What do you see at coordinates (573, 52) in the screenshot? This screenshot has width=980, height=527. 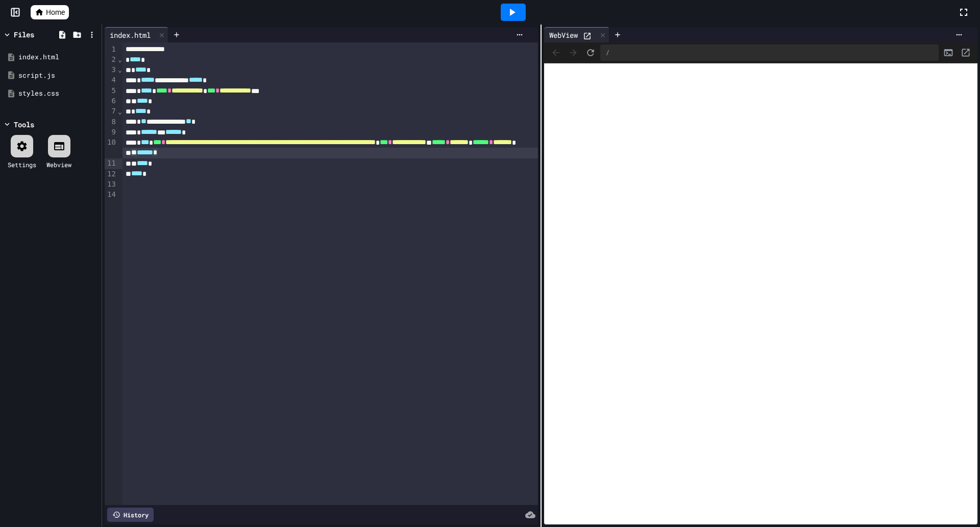 I see `span: Forward` at bounding box center [573, 52].